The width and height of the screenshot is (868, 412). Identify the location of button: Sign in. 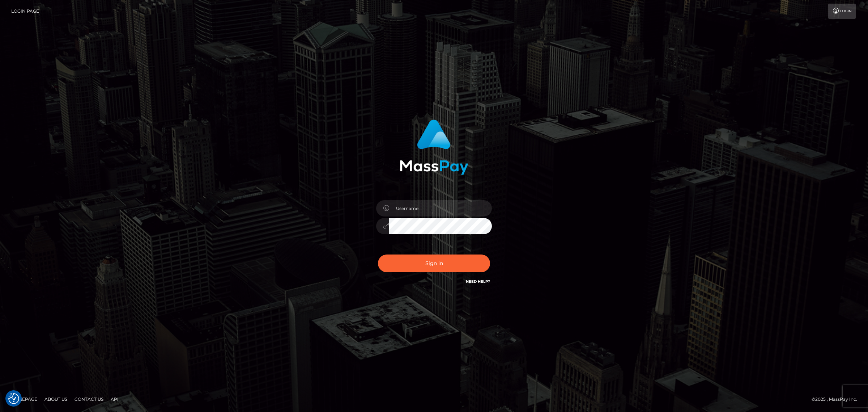
(434, 263).